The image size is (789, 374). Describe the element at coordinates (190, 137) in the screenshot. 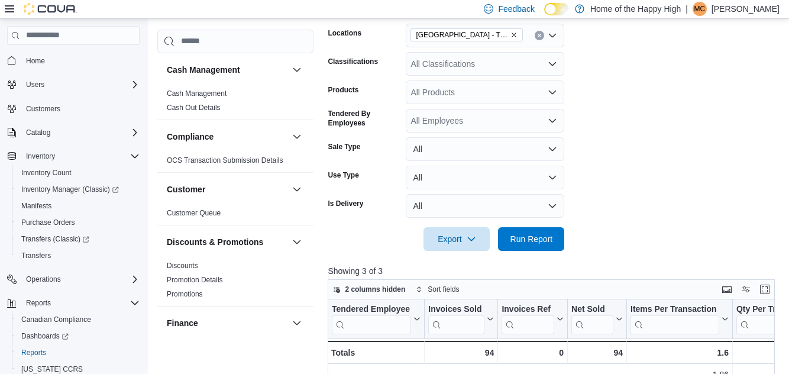

I see `h3: Compliance` at that location.